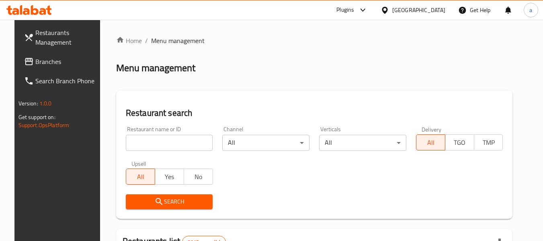  What do you see at coordinates (198, 176) in the screenshot?
I see `span: No` at bounding box center [198, 176].